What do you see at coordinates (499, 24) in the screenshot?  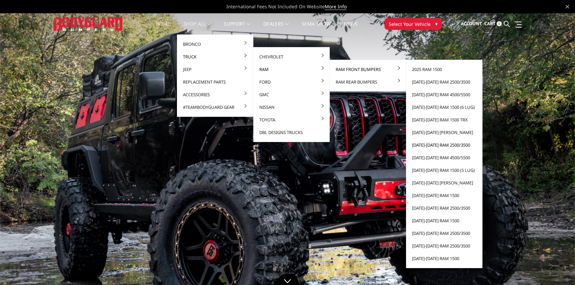 I see `span: 0` at bounding box center [499, 24].